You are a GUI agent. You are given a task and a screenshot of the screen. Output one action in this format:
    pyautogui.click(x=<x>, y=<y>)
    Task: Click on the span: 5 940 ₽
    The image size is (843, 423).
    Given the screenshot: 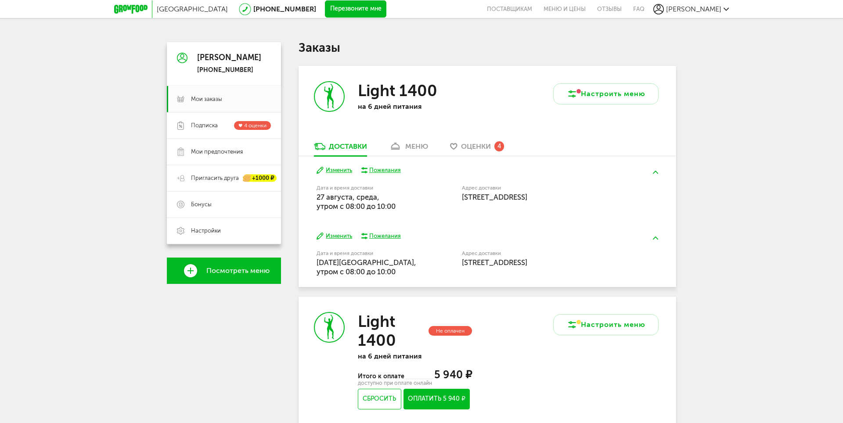 What is the action you would take?
    pyautogui.click(x=453, y=374)
    